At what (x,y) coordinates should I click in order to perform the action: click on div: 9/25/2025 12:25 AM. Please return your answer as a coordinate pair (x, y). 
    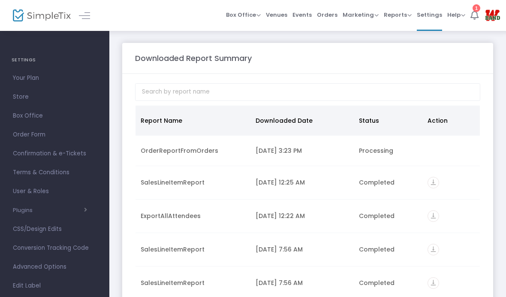
    Looking at the image, I should click on (302, 182).